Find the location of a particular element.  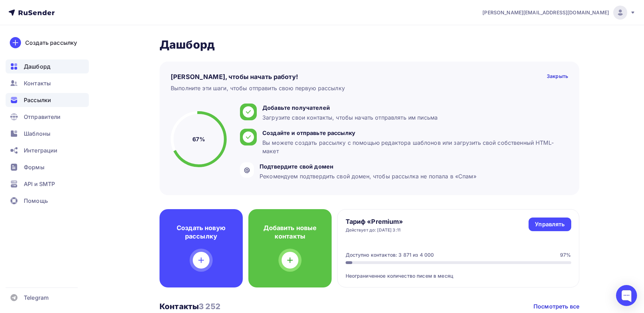

a: Шаблоны is located at coordinates (47, 133).